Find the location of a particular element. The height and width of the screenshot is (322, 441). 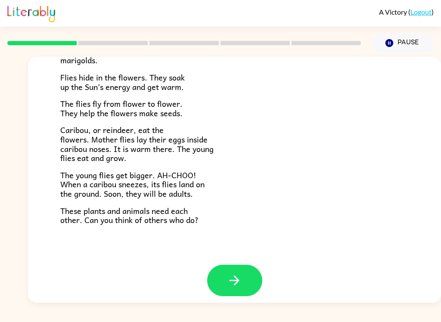

a: Logout is located at coordinates (421, 12).